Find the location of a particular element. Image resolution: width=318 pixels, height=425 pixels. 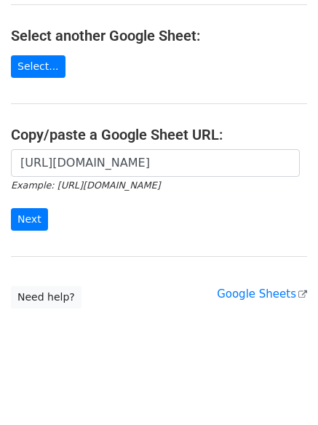

input: Next is located at coordinates (29, 219).